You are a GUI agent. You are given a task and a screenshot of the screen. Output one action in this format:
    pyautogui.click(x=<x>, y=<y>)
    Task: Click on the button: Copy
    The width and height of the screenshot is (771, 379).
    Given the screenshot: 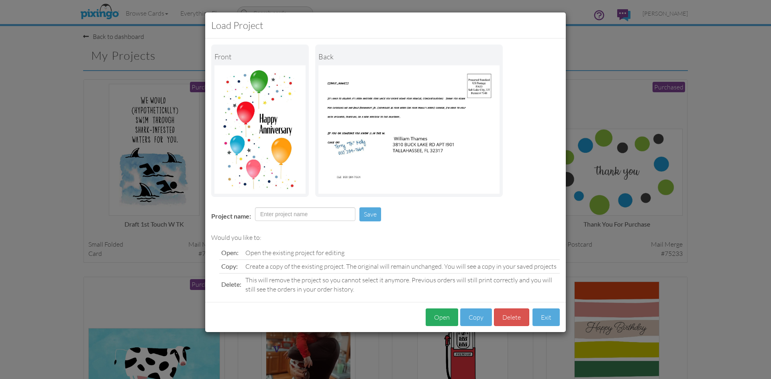 What is the action you would take?
    pyautogui.click(x=476, y=318)
    